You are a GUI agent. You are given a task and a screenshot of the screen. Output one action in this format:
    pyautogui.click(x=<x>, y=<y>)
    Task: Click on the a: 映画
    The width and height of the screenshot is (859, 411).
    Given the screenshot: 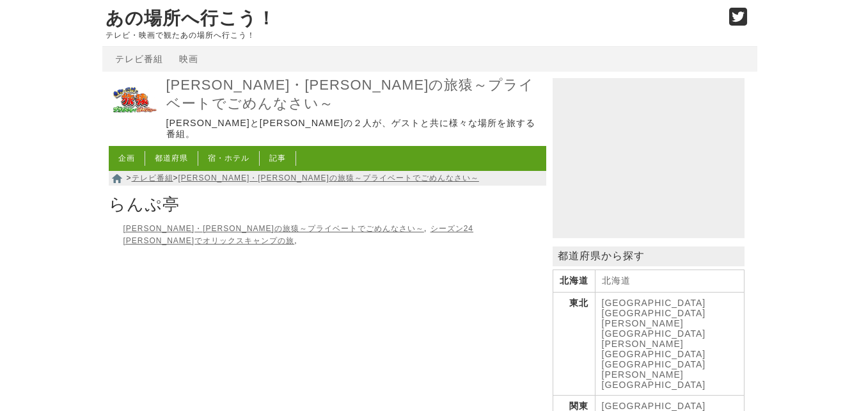 What is the action you would take?
    pyautogui.click(x=189, y=59)
    